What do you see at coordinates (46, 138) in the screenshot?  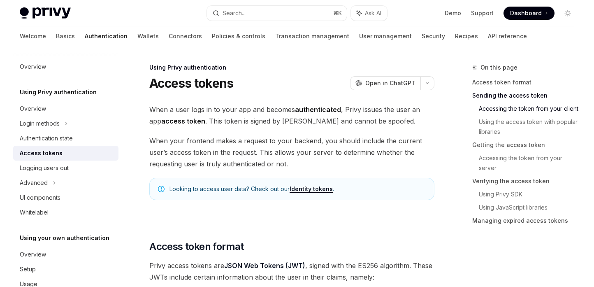 I see `div: Authentication state` at bounding box center [46, 138].